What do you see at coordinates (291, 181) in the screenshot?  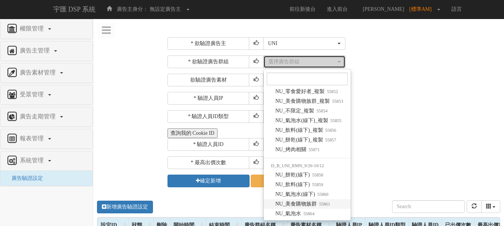 I see `a: 取消` at bounding box center [291, 181].